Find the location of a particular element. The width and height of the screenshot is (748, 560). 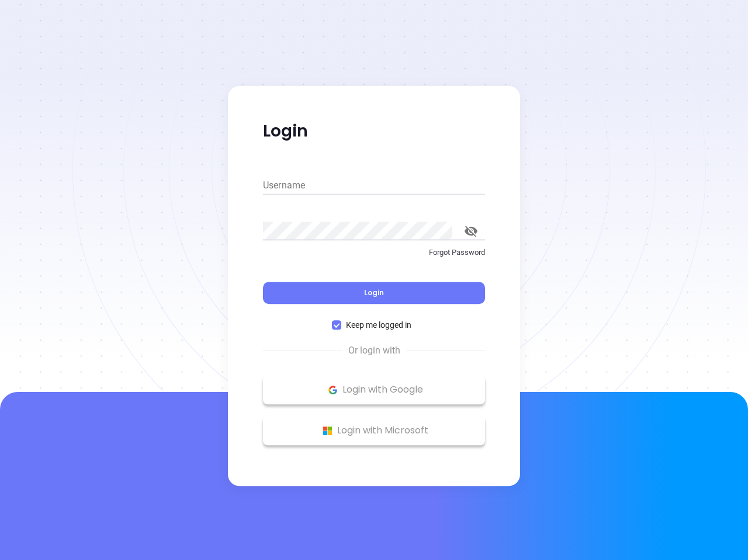

span: Or login with is located at coordinates (374, 351).